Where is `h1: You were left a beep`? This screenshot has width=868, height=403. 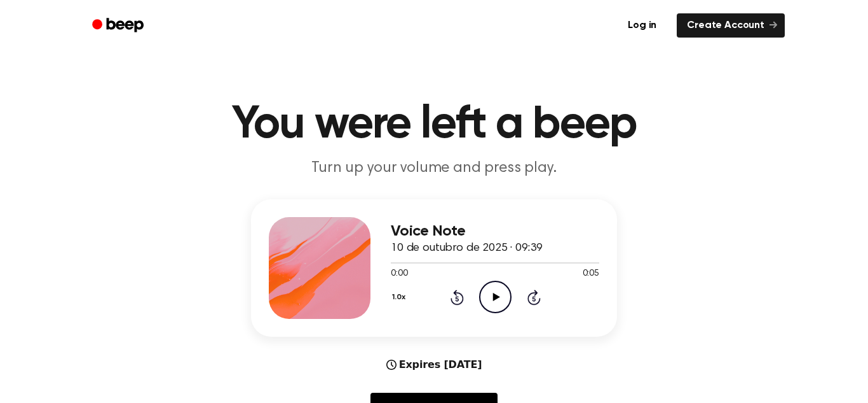
h1: You were left a beep is located at coordinates (434, 124).